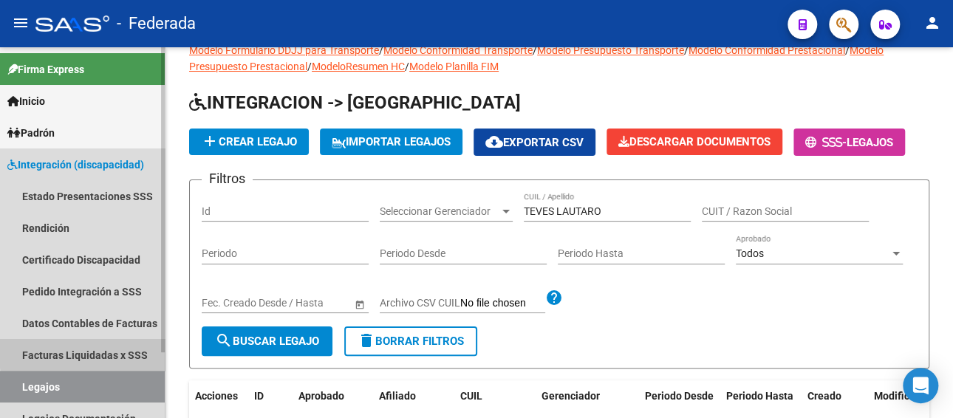 Image resolution: width=953 pixels, height=418 pixels. What do you see at coordinates (870, 143) in the screenshot?
I see `span: Legajos` at bounding box center [870, 143].